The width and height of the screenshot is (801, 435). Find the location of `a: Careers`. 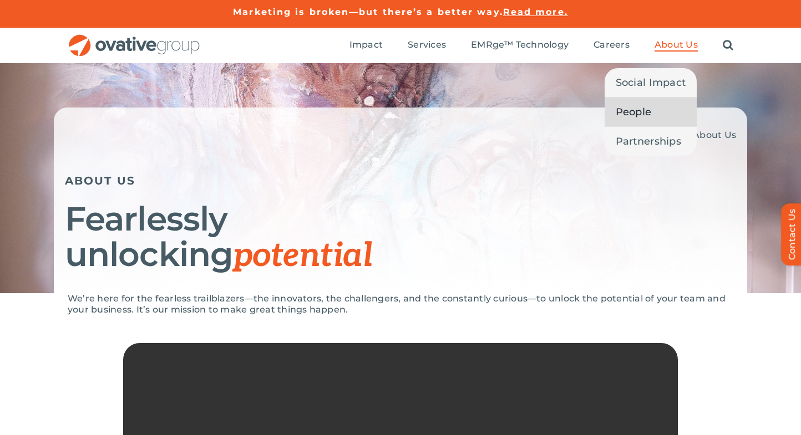

a: Careers is located at coordinates (611, 45).